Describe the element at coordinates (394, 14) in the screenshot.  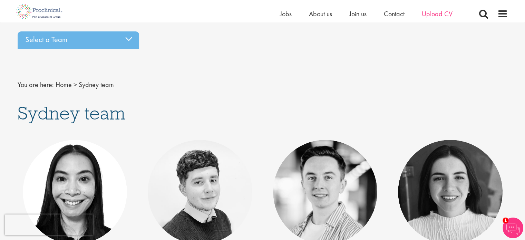
I see `a: Contact` at that location.